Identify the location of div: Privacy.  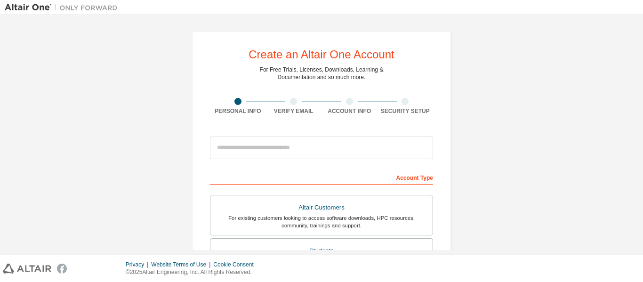
(138, 265).